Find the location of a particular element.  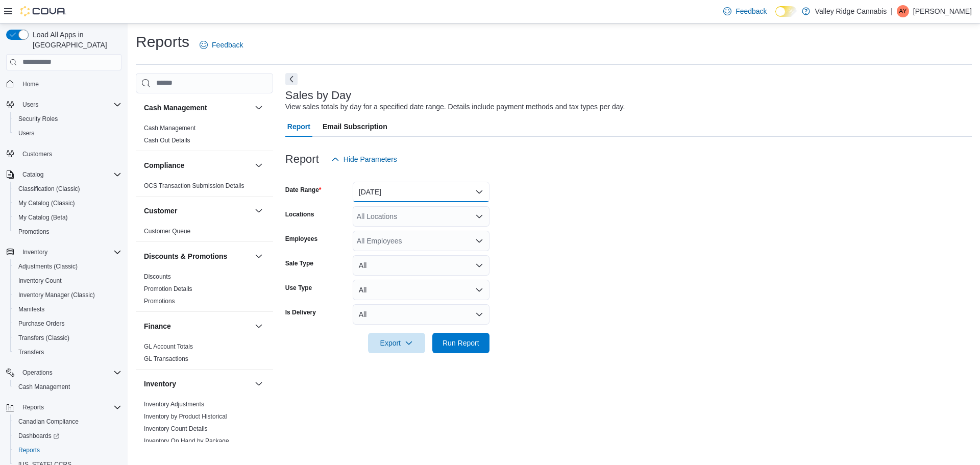

button: Customer is located at coordinates (259, 211).